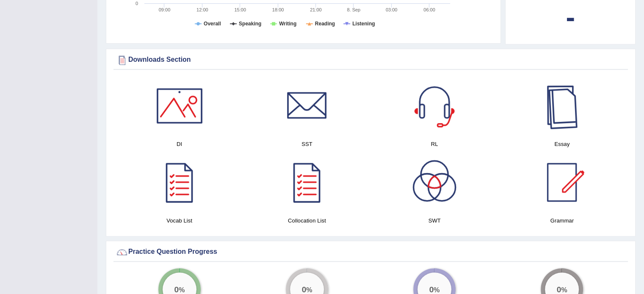  What do you see at coordinates (164, 10) in the screenshot?
I see `text: 09:00` at bounding box center [164, 10].